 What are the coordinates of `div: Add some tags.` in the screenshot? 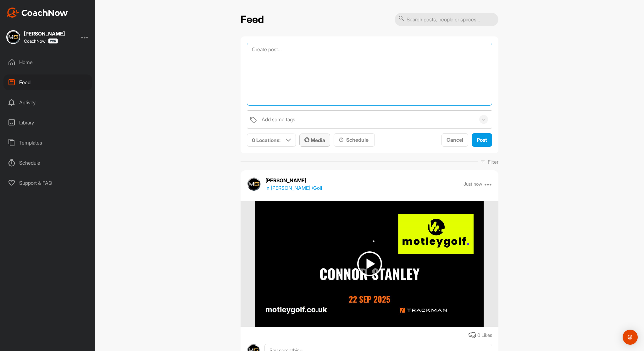 It's located at (279, 119).